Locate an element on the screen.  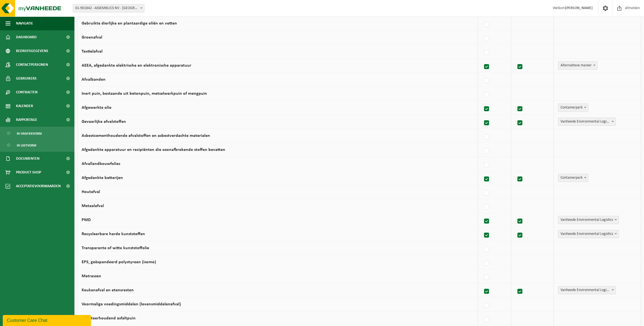
label: Keukenafval en etensresten is located at coordinates (108, 290).